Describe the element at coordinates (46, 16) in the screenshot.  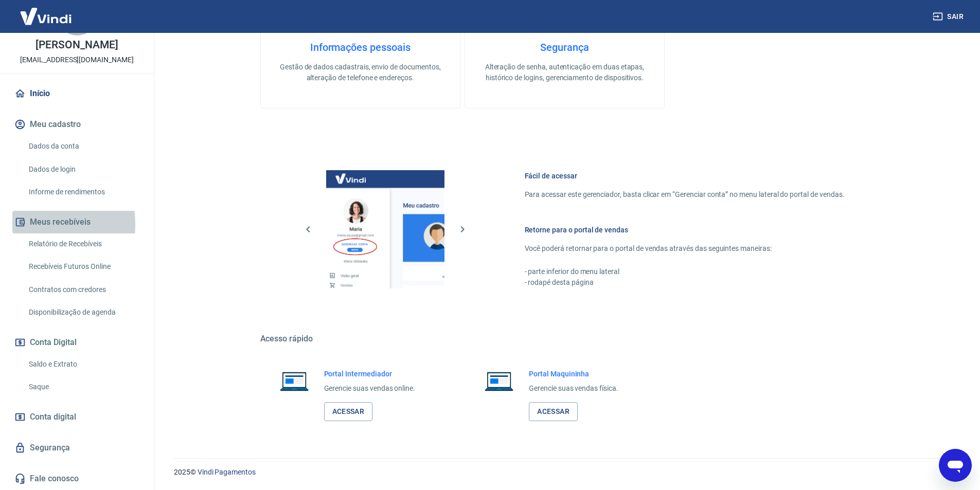
I see `img: Vindi` at that location.